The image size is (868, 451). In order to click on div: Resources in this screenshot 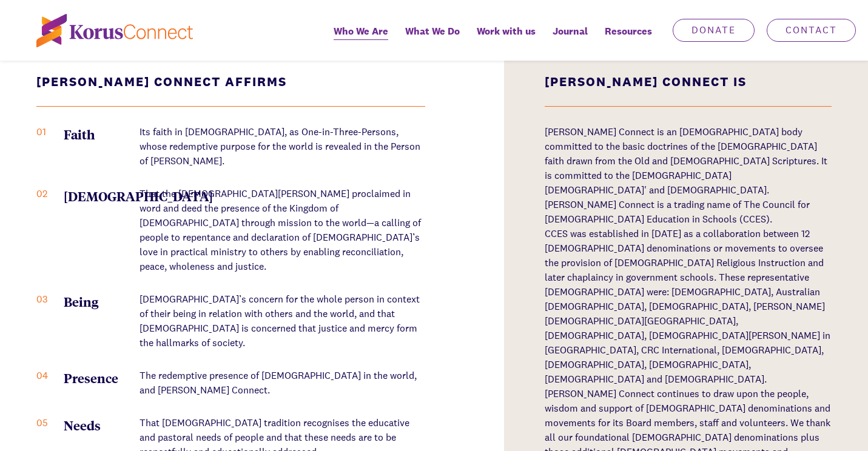, I will do `click(628, 39)`.